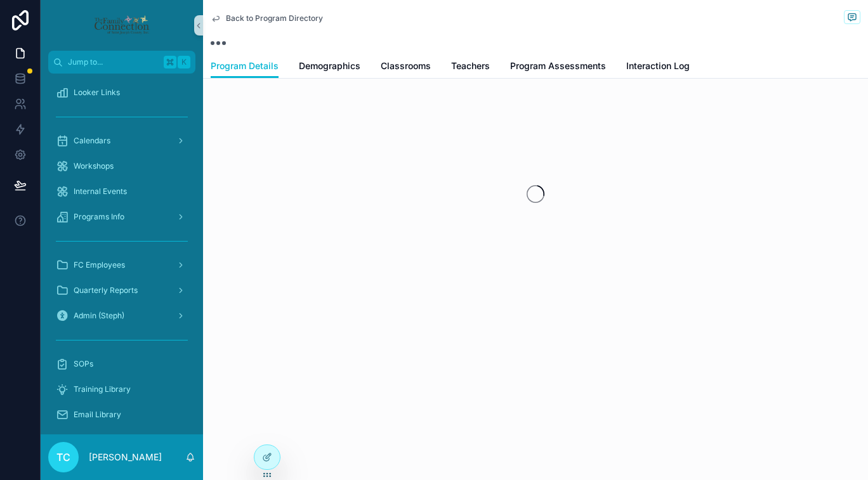  Describe the element at coordinates (101, 192) in the screenshot. I see `span: Internal Events` at that location.